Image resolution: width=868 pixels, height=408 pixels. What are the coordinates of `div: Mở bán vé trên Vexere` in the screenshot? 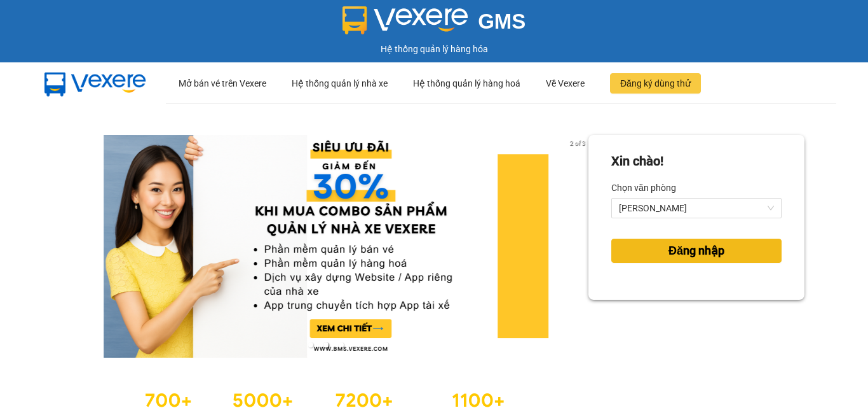 It's located at (222, 84).